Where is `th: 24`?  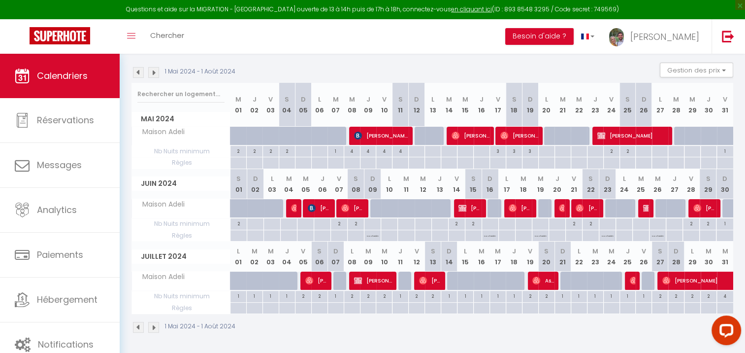
th: 24 is located at coordinates (625, 184).